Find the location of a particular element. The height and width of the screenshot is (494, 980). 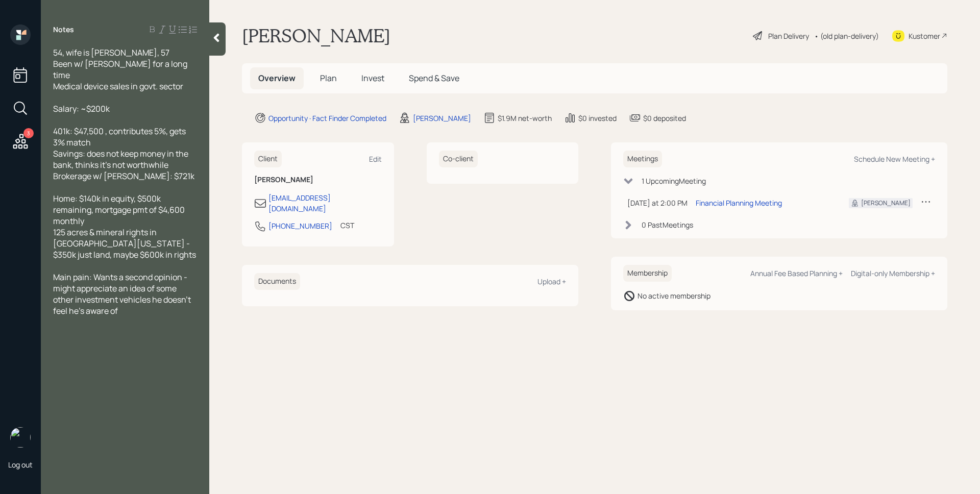

span: Home: $140k in equity, $500k remaining, mortgage pmt of $4,600 monthly 125 acres & mineral rights... is located at coordinates (125, 226).